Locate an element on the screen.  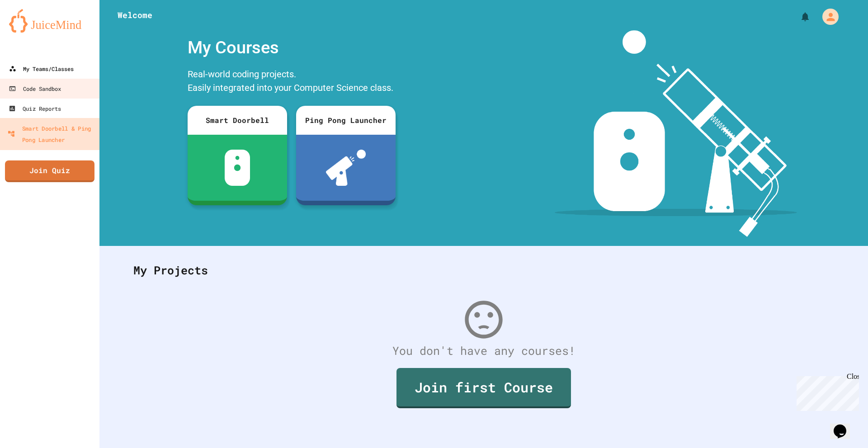
div: My Projects is located at coordinates (484, 270).